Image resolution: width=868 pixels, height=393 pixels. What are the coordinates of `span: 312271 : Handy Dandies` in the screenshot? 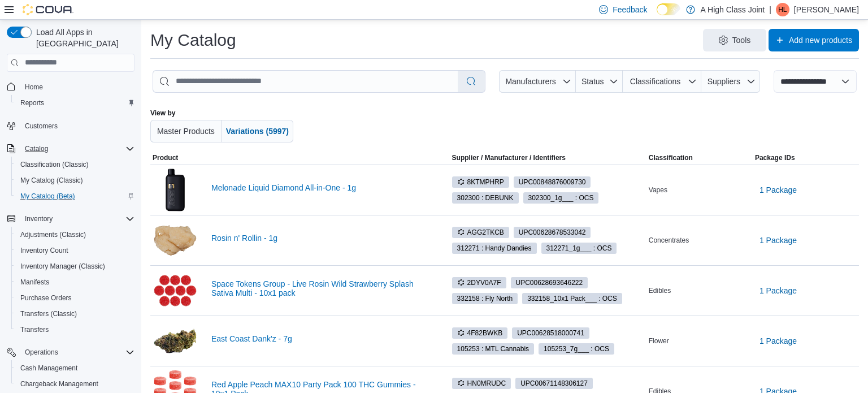 It's located at (495, 248).